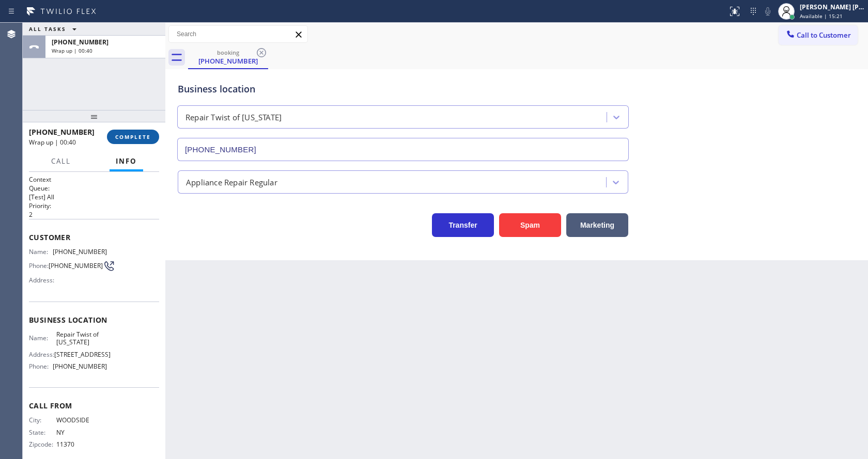  Describe the element at coordinates (94, 237) in the screenshot. I see `span: Customer` at that location.